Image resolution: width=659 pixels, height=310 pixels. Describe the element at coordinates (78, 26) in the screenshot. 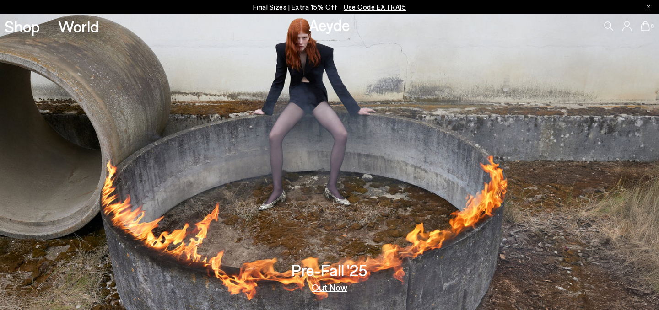

I see `a: World` at that location.